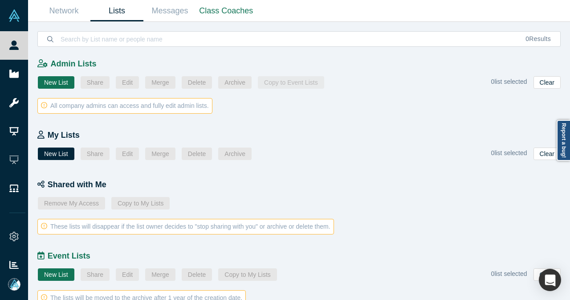 The image size is (570, 300). I want to click on span: Results, so click(538, 39).